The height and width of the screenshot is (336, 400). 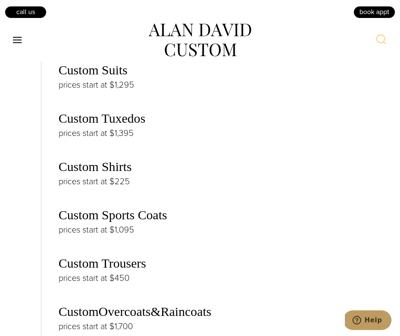 I want to click on a: Call Us, so click(x=26, y=12).